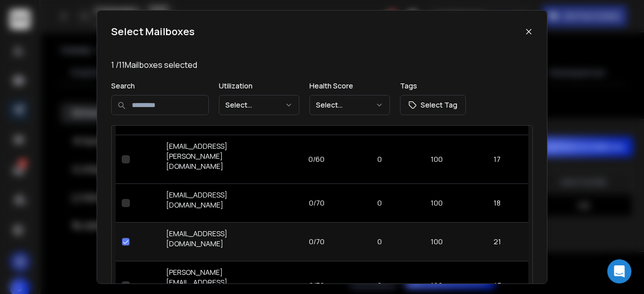 The height and width of the screenshot is (294, 644). What do you see at coordinates (620, 272) in the screenshot?
I see `div: Open Intercom Messenger` at bounding box center [620, 272].